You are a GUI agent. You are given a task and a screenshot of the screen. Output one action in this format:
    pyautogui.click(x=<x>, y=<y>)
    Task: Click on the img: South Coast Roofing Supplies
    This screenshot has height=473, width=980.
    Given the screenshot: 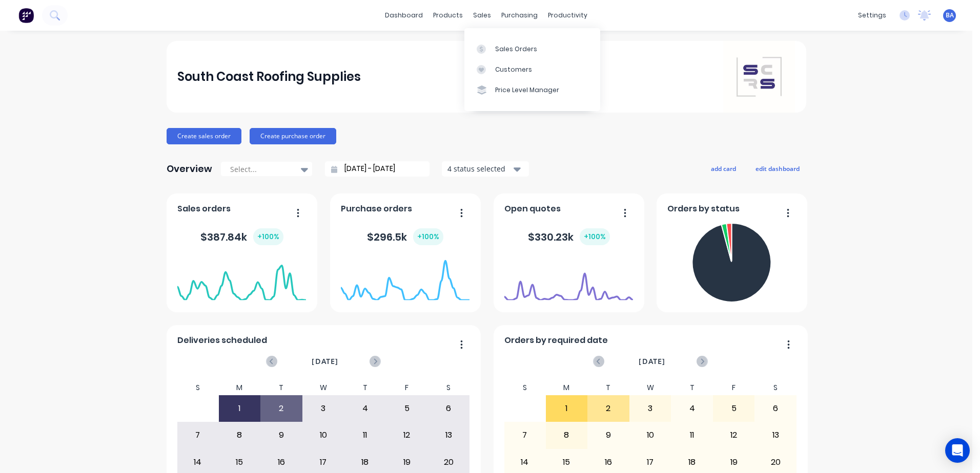 What is the action you would take?
    pyautogui.click(x=759, y=77)
    